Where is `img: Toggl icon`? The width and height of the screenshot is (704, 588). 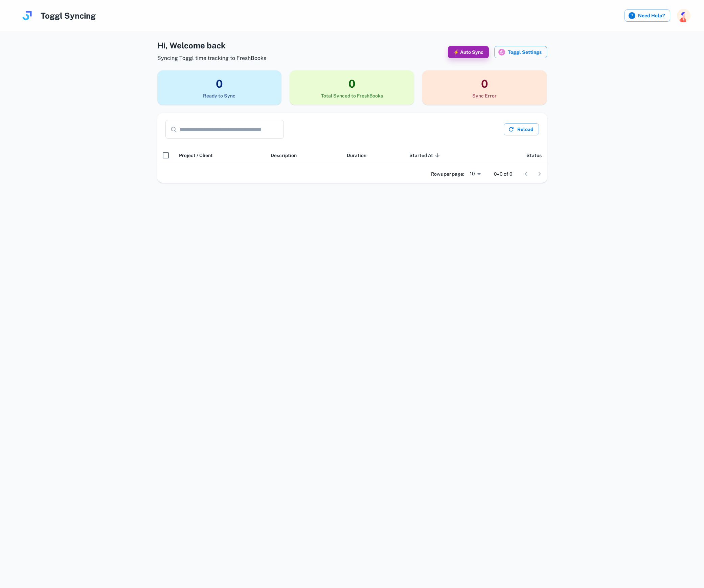
img: Toggl icon is located at coordinates (502, 52).